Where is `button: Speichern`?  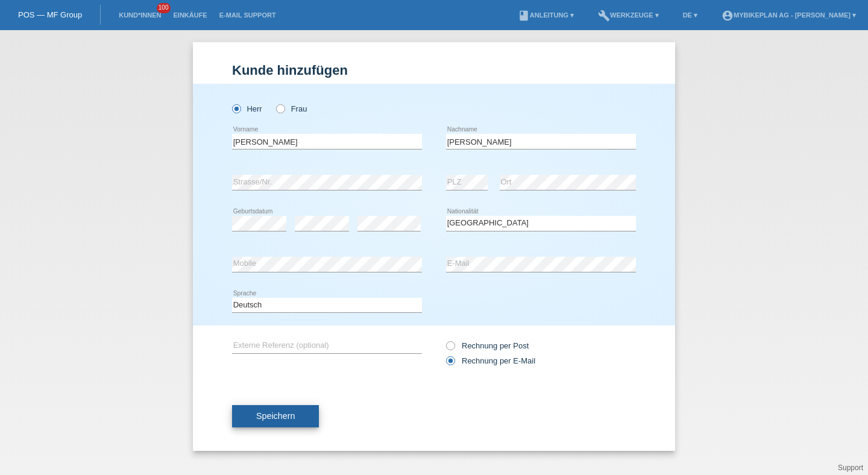 button: Speichern is located at coordinates (275, 417).